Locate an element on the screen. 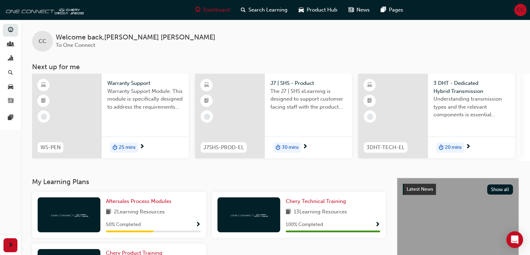  a: Latest NewsShow all is located at coordinates (458, 189).